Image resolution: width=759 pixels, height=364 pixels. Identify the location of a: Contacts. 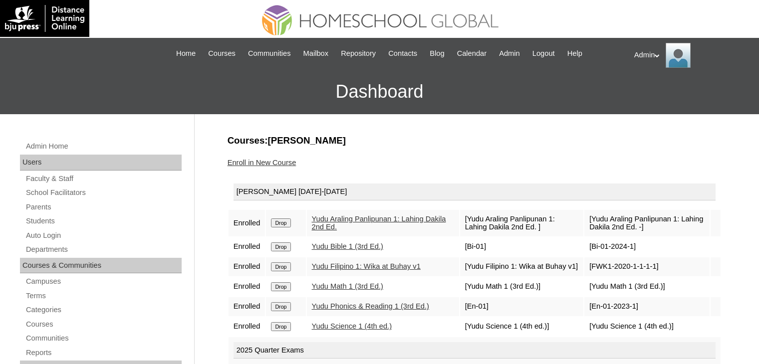
(403, 53).